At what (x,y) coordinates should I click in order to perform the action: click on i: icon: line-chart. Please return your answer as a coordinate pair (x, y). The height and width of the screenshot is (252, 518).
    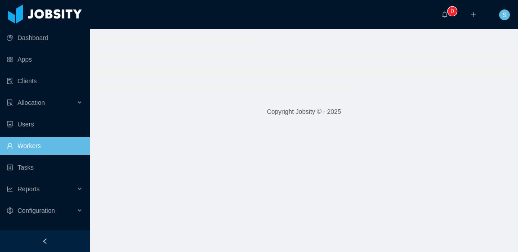
    Looking at the image, I should click on (10, 189).